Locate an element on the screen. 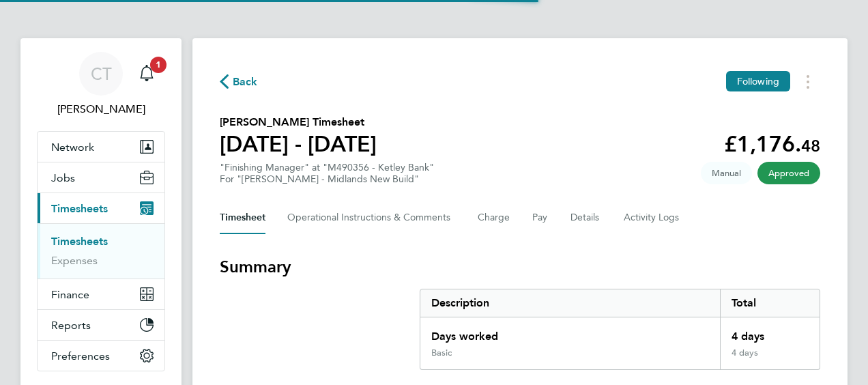 Image resolution: width=868 pixels, height=385 pixels. button: Pay is located at coordinates (540, 217).